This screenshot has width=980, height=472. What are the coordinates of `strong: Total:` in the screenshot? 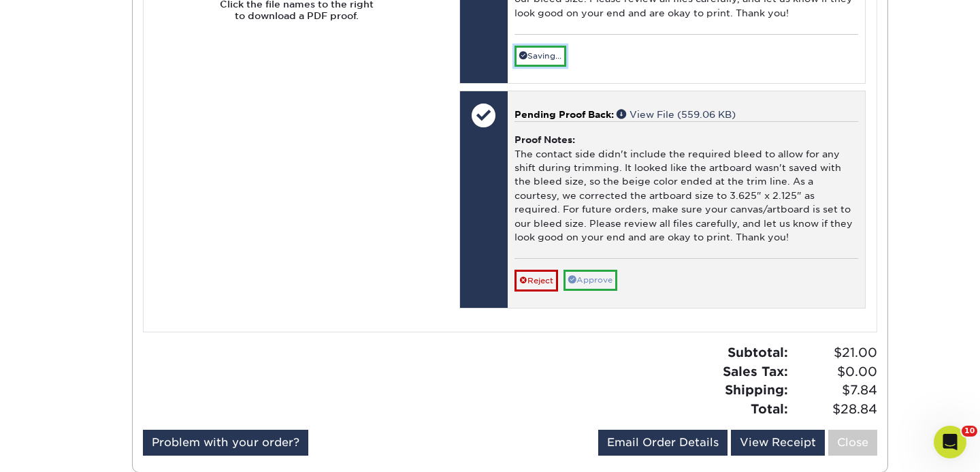 It's located at (769, 409).